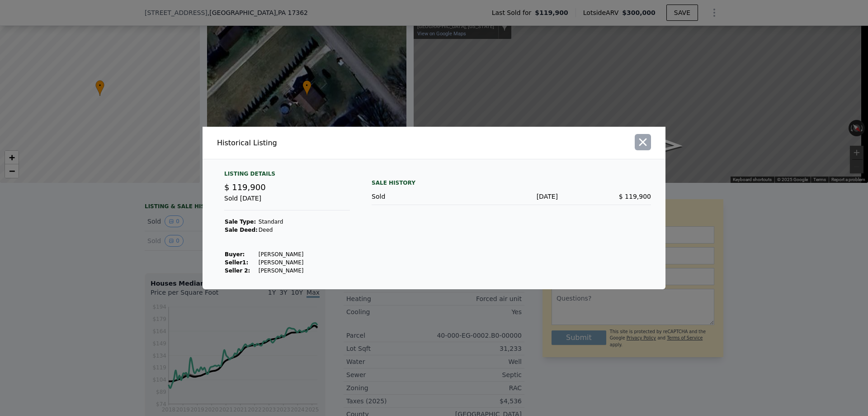 This screenshot has height=416, width=868. I want to click on div: Sale History, so click(511, 183).